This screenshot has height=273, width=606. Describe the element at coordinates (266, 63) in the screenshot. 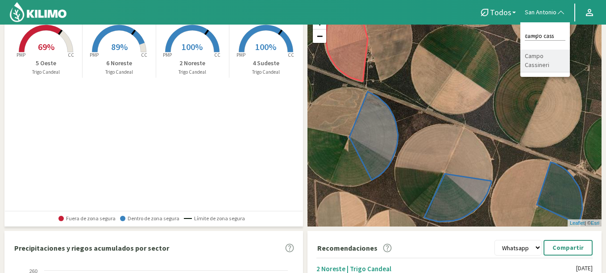

I see `p: 4 Sudeste` at that location.